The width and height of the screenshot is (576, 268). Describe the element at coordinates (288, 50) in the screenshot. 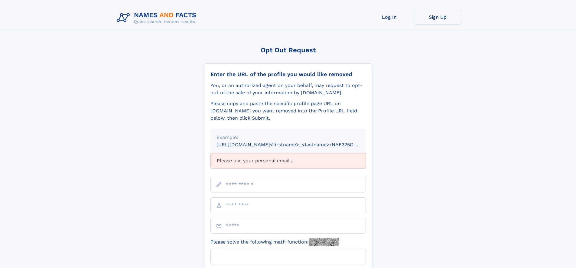

I see `div: Opt Out Request` at that location.